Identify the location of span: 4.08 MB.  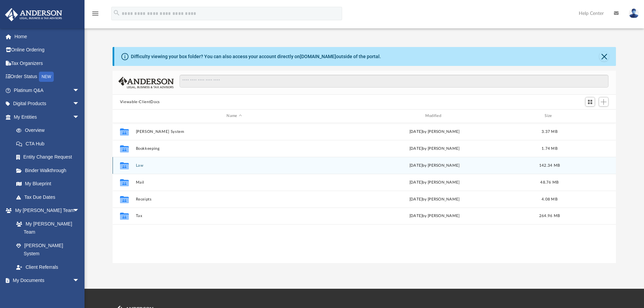
(549, 199).